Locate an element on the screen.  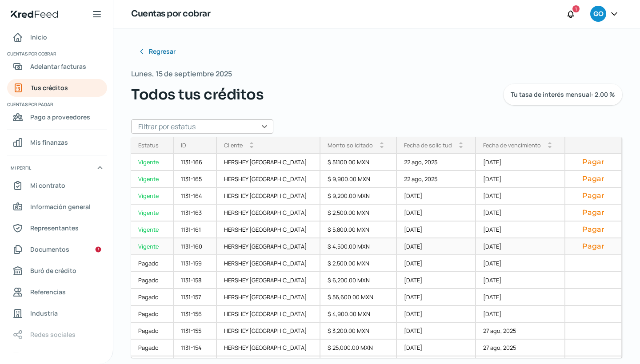
a: Mis finanzas is located at coordinates (57, 143).